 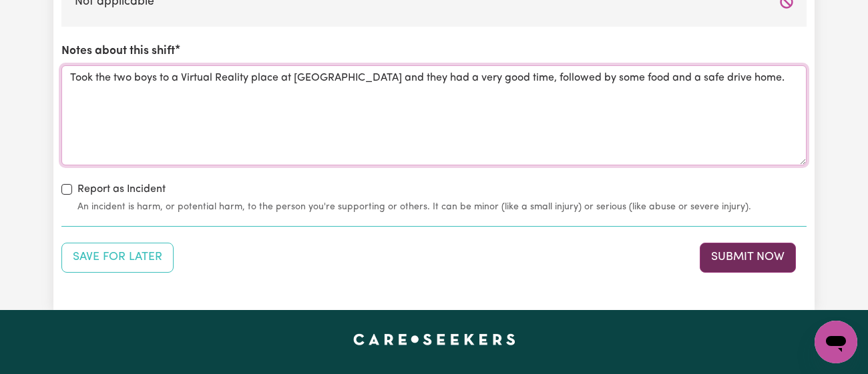 What do you see at coordinates (748, 257) in the screenshot?
I see `button: Submit your job report` at bounding box center [748, 257].